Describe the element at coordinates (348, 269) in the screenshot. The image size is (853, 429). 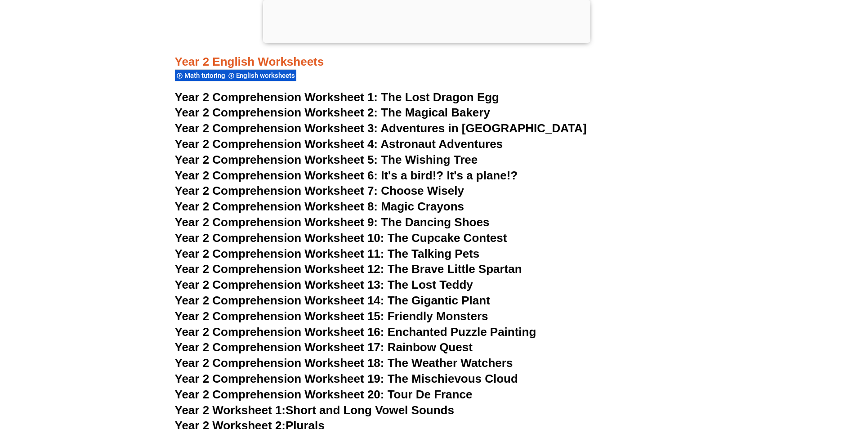
I see `a: Year 2 Comprehension Worksheet 12: The Brave Little Spartan` at that location.